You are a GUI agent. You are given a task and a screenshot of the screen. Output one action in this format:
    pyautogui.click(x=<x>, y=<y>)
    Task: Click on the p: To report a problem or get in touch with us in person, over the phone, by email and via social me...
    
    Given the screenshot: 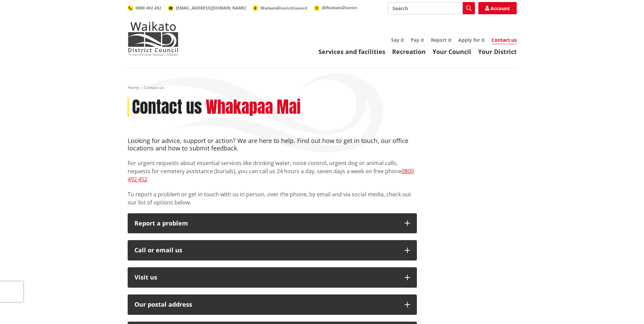 What is the action you would take?
    pyautogui.click(x=273, y=198)
    